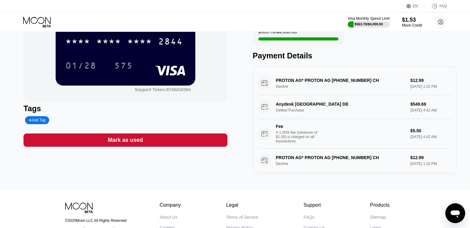 The image size is (470, 228). What do you see at coordinates (242, 217) in the screenshot?
I see `div: Terms of Service` at bounding box center [242, 217].